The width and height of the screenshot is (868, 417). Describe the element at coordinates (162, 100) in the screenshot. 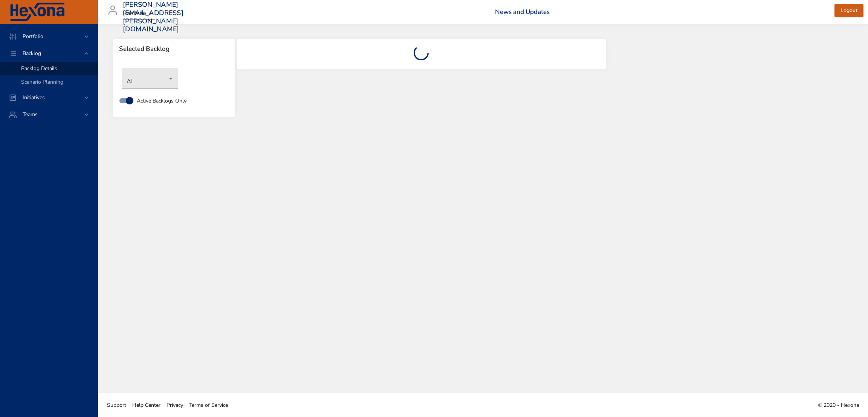

I see `span: Active Backlogs Only` at that location.